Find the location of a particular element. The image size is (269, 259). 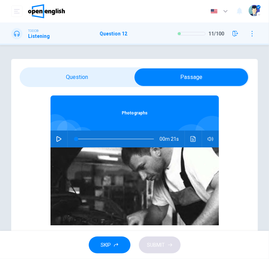

button: Click to see the audio transcription is located at coordinates (193, 139).